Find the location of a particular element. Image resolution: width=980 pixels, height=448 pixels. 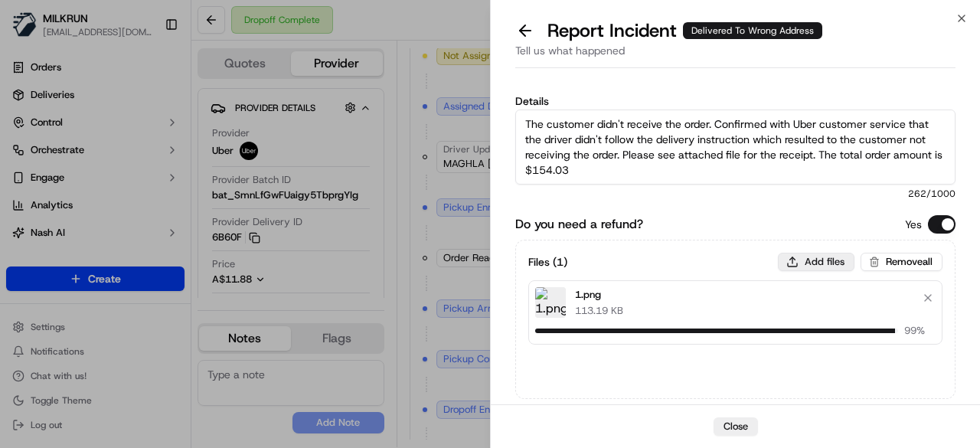

p: Report Incident is located at coordinates (685, 31).